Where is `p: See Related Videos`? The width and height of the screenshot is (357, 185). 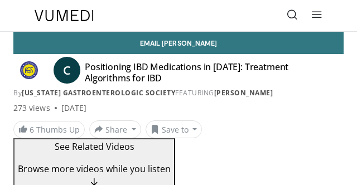
p: See Related Videos is located at coordinates (94, 147).